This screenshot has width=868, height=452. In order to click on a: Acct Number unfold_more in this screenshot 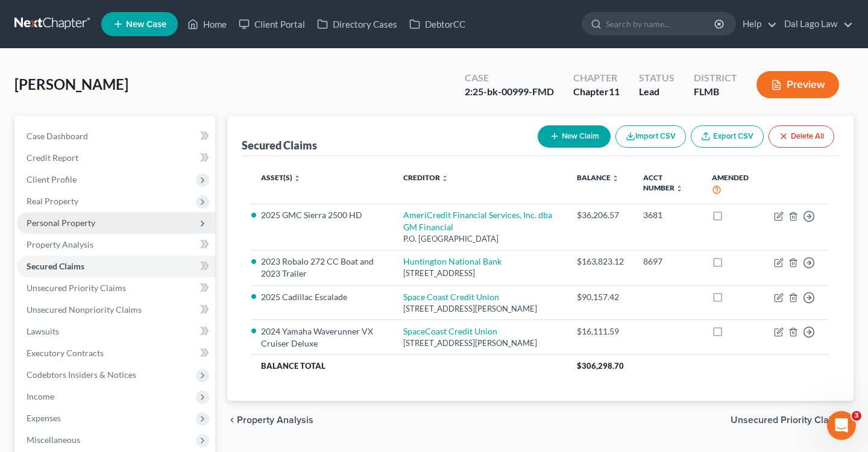, I will do `click(663, 183)`.